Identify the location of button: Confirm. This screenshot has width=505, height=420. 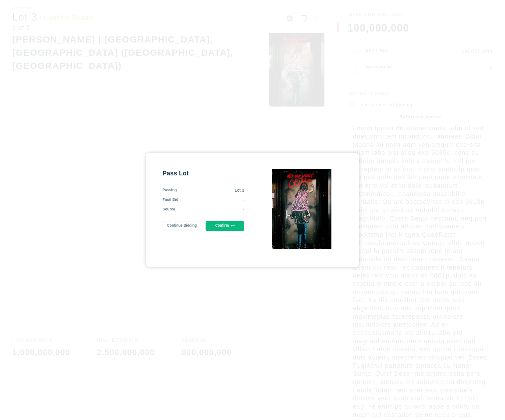
(225, 226).